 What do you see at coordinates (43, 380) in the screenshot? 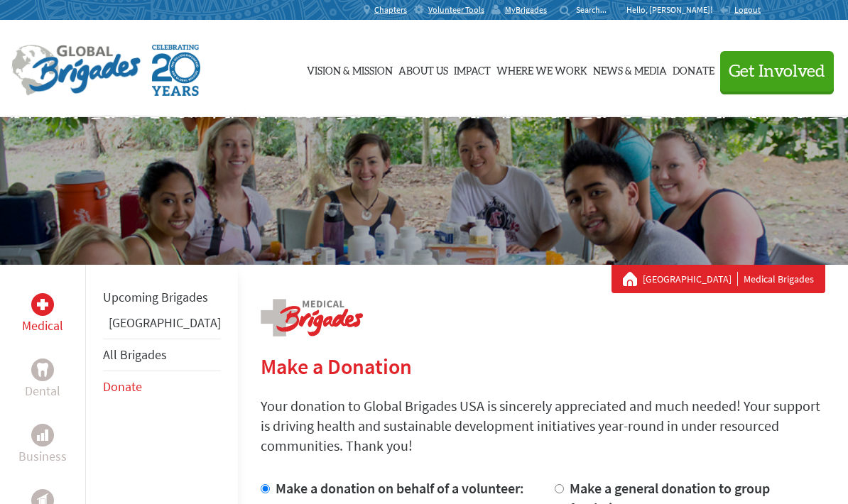
I see `a: DentalDental` at bounding box center [43, 380].